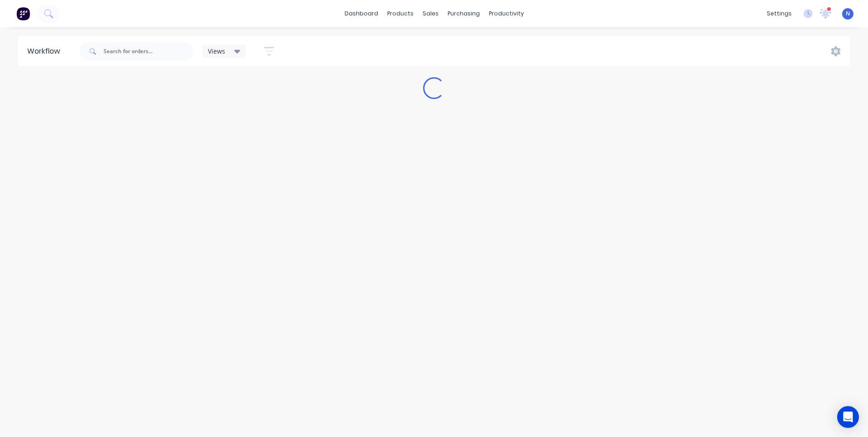 Image resolution: width=868 pixels, height=437 pixels. What do you see at coordinates (46, 51) in the screenshot?
I see `div: Workflow` at bounding box center [46, 51].